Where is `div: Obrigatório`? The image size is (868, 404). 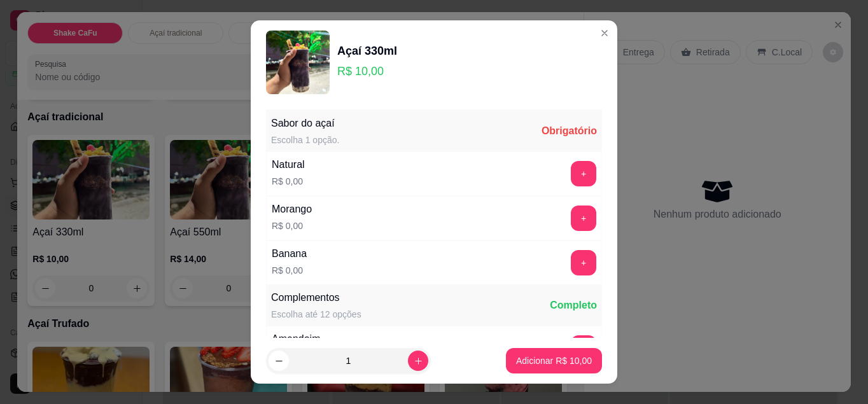 div: Obrigatório is located at coordinates (569, 131).